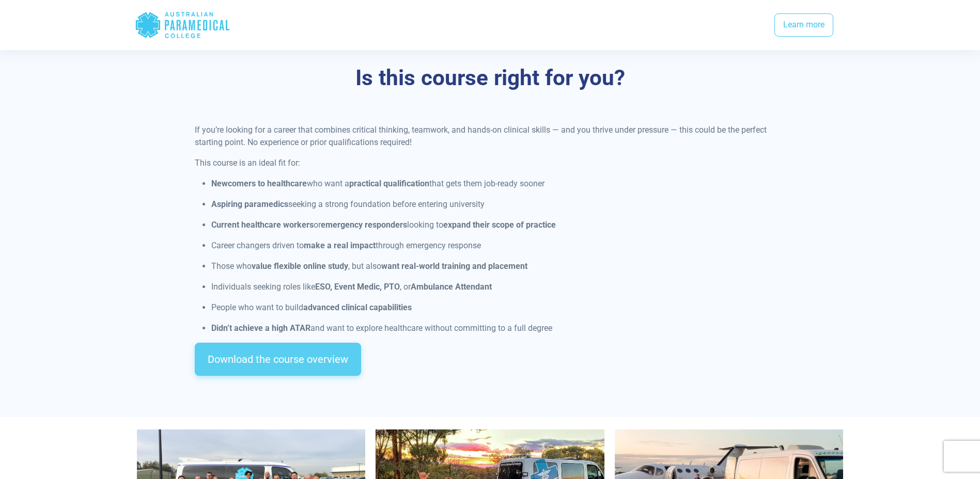  Describe the element at coordinates (499, 225) in the screenshot. I see `strong: expand their scope of practice` at that location.